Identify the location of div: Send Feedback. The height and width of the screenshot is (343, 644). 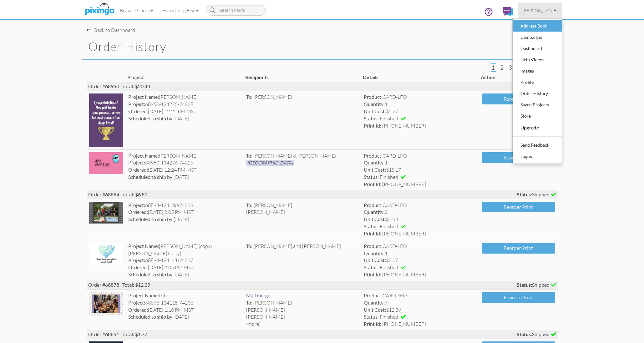
(537, 145).